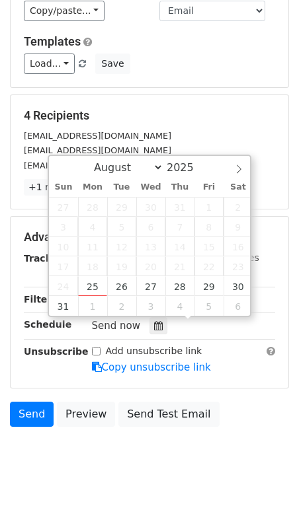 Image resolution: width=299 pixels, height=512 pixels. What do you see at coordinates (92, 266) in the screenshot?
I see `span: August 18, 2025` at bounding box center [92, 266].